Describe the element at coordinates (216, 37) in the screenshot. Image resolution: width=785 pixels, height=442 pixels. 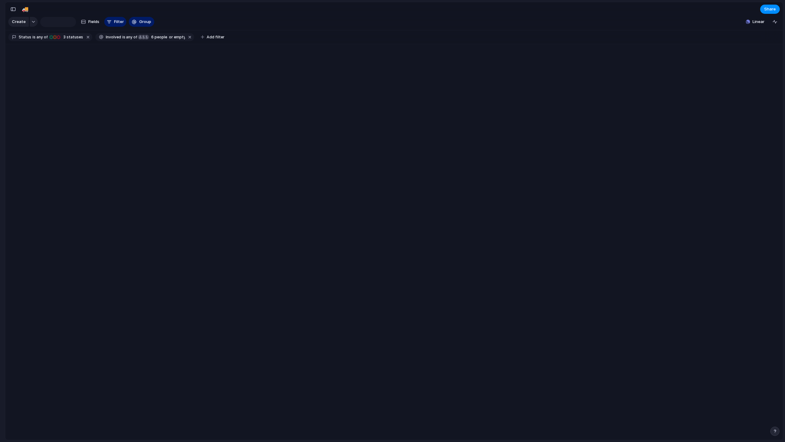
I see `span: Add filter` at that location.